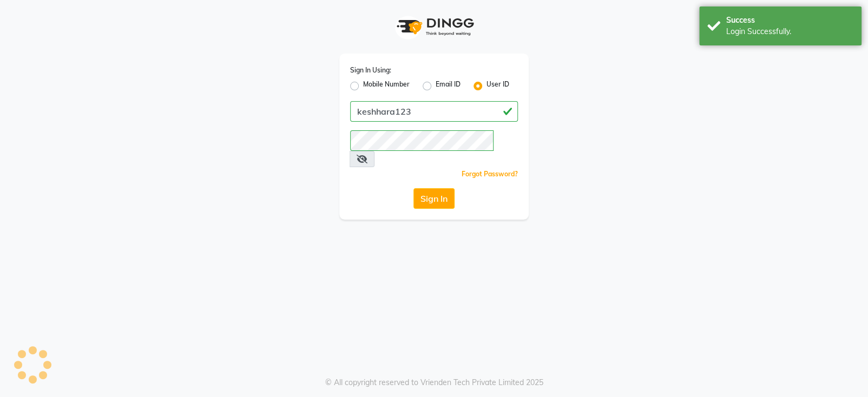  I want to click on label: Email ID, so click(448, 86).